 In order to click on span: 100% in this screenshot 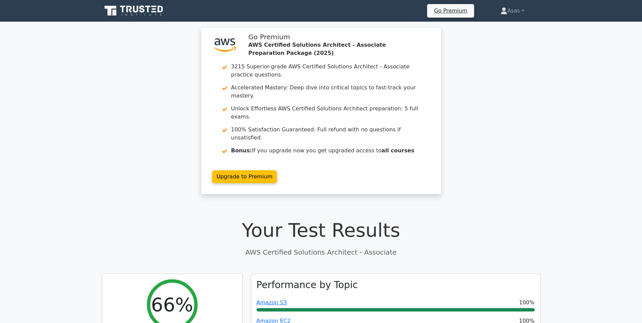, I will do `click(527, 303)`.